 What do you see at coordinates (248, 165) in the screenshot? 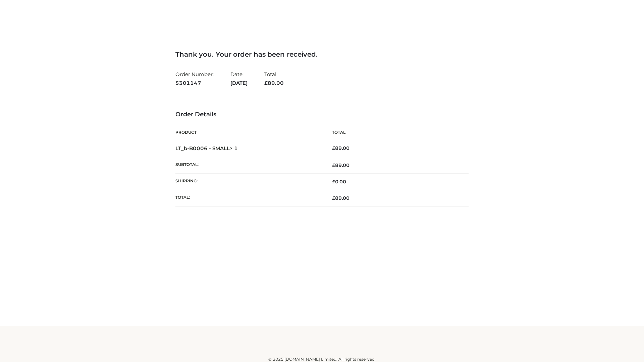
I see `th: Subtotal:` at bounding box center [248, 165].